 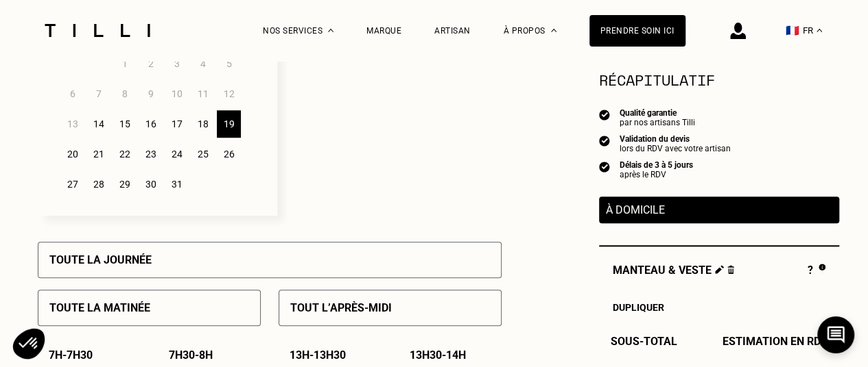 What do you see at coordinates (191, 355) in the screenshot?
I see `p: 7h30 - 8h` at bounding box center [191, 355].